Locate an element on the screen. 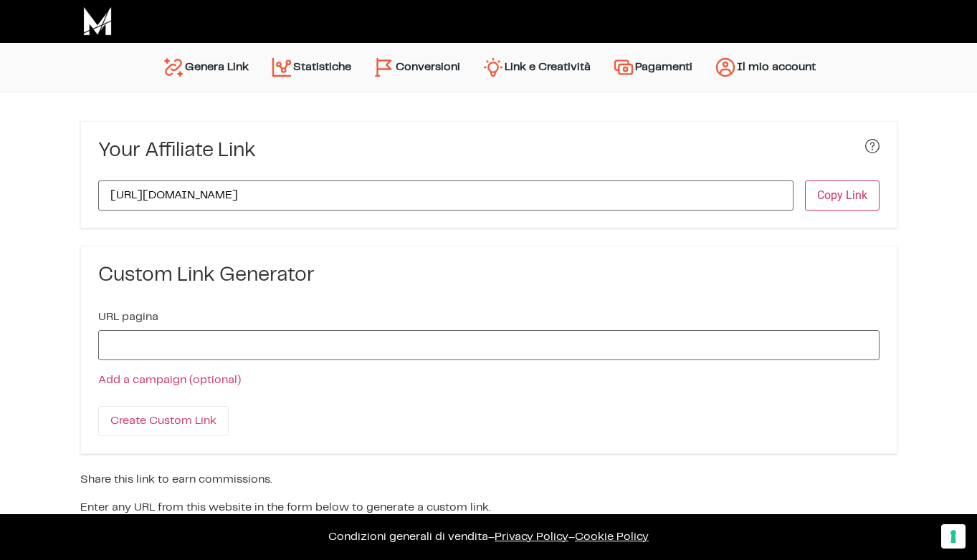  p: Share this link to earn commissions. is located at coordinates (489, 480).